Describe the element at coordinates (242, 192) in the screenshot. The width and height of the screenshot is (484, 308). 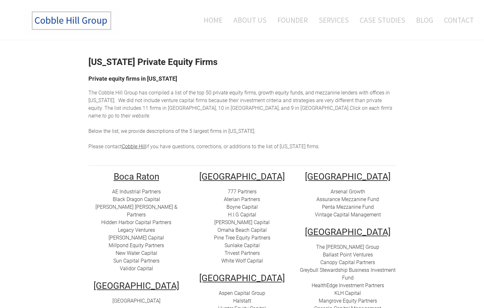
I see `font: 777 Partners` at that location.